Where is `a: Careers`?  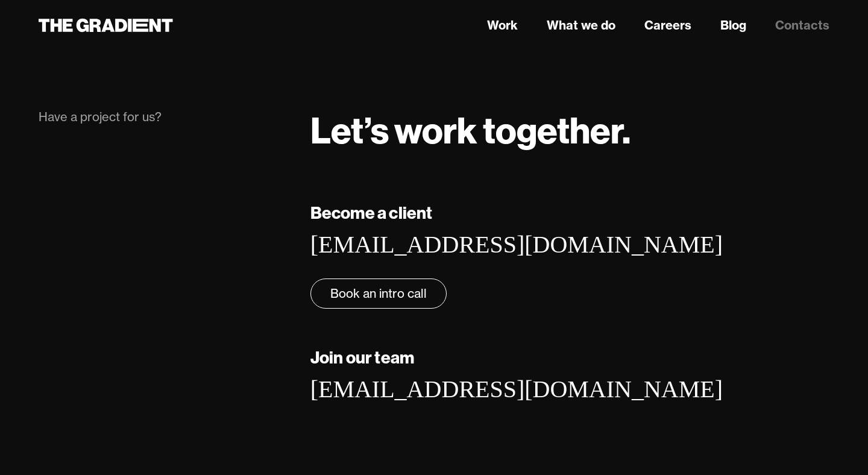
a: Careers is located at coordinates (667, 25).